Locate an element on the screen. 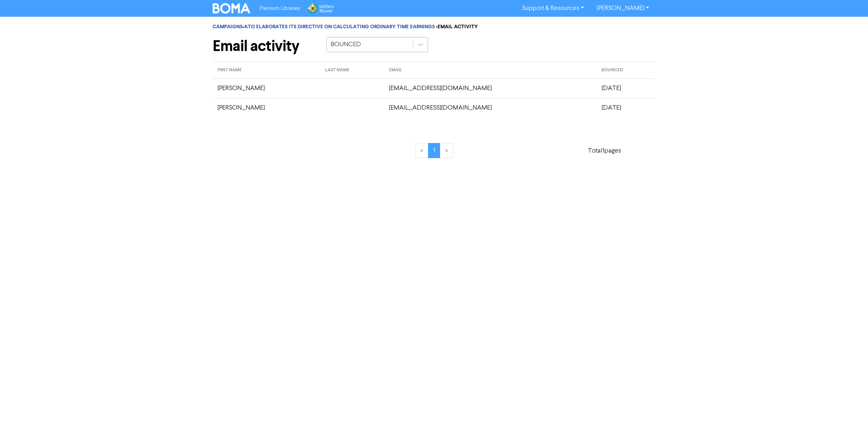 This screenshot has height=435, width=868. span: Premium Libraries: is located at coordinates (280, 8).